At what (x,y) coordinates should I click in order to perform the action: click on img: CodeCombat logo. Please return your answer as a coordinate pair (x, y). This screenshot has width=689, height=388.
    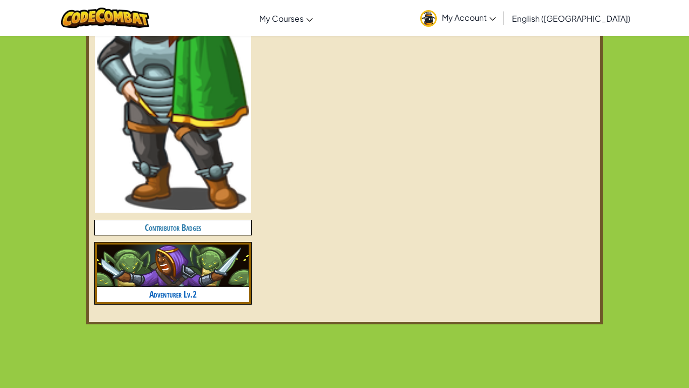
    Looking at the image, I should click on (105, 18).